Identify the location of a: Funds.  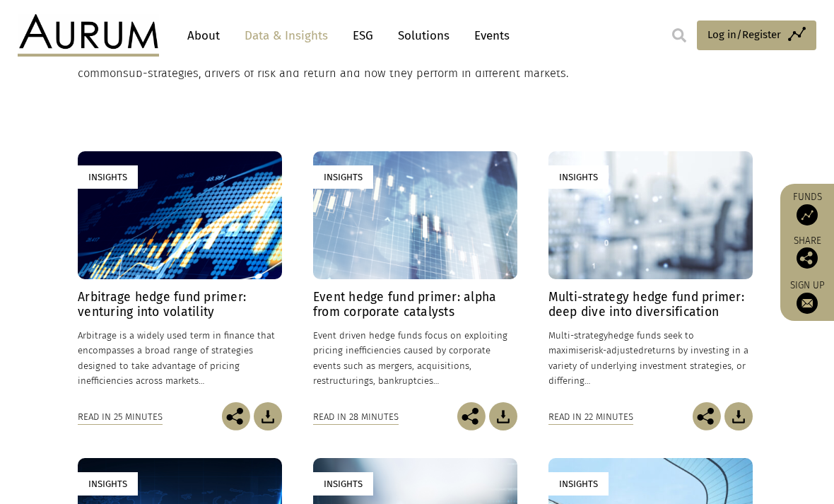
(807, 208).